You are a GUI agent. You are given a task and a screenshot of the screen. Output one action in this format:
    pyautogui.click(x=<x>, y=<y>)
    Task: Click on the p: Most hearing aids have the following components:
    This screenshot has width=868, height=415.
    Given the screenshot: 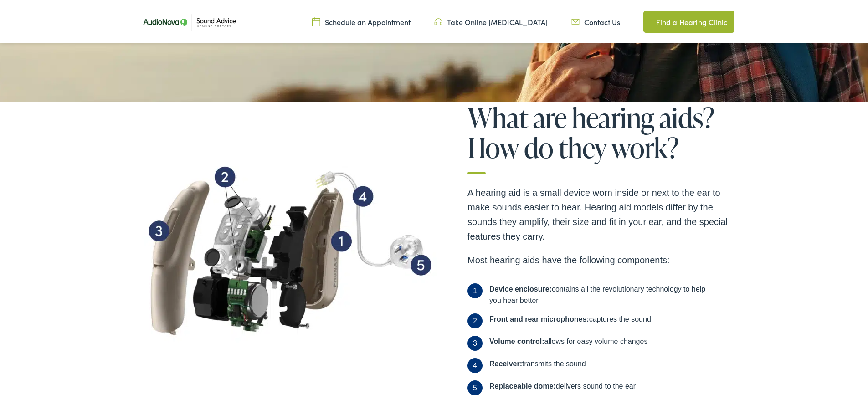 What is the action you would take?
    pyautogui.click(x=603, y=258)
    